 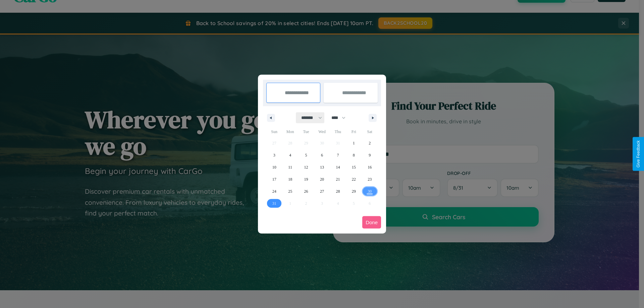 What do you see at coordinates (274, 167) in the screenshot?
I see `button: 10` at bounding box center [274, 167].